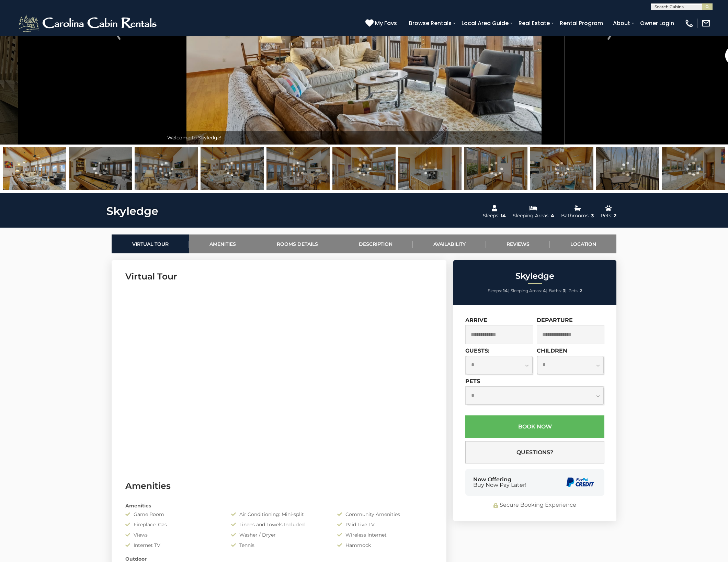  What do you see at coordinates (706, 23) in the screenshot?
I see `img: mail-regular-white.png` at bounding box center [706, 23].